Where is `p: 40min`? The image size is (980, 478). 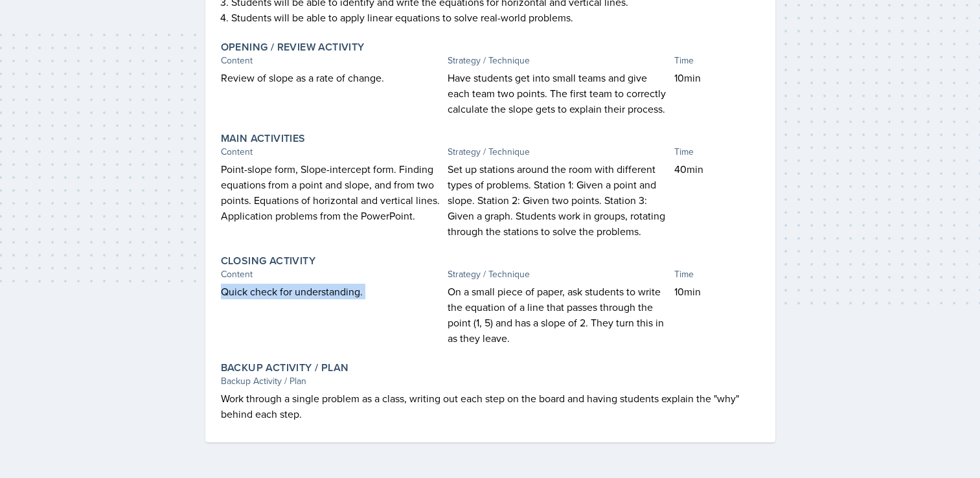
p: 40min is located at coordinates (717, 169).